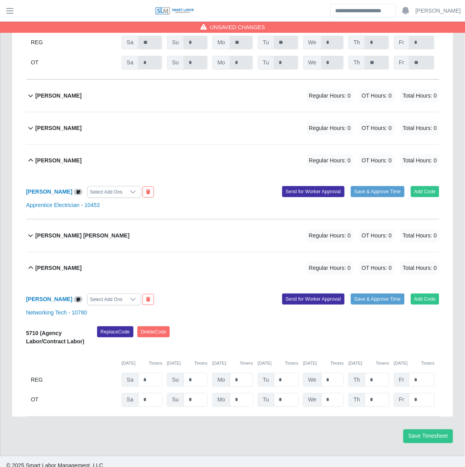  I want to click on input: Search, so click(363, 11).